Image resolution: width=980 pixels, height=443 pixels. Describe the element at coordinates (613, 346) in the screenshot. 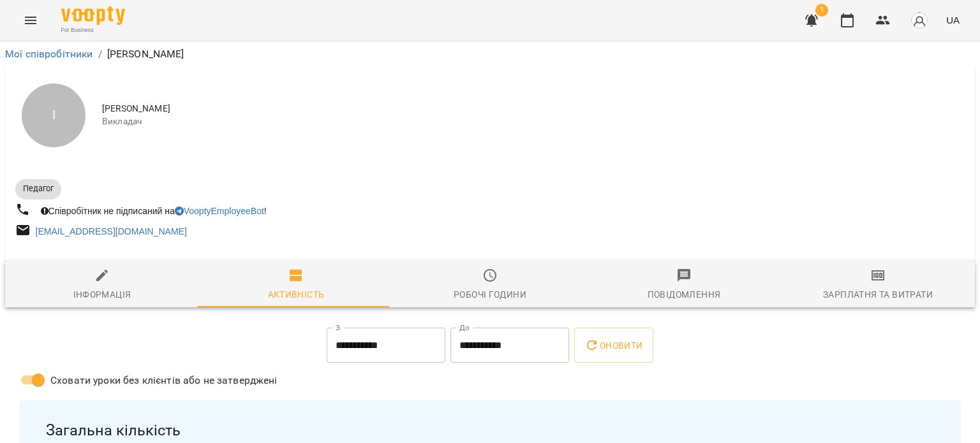

I see `button: Оновити` at that location.